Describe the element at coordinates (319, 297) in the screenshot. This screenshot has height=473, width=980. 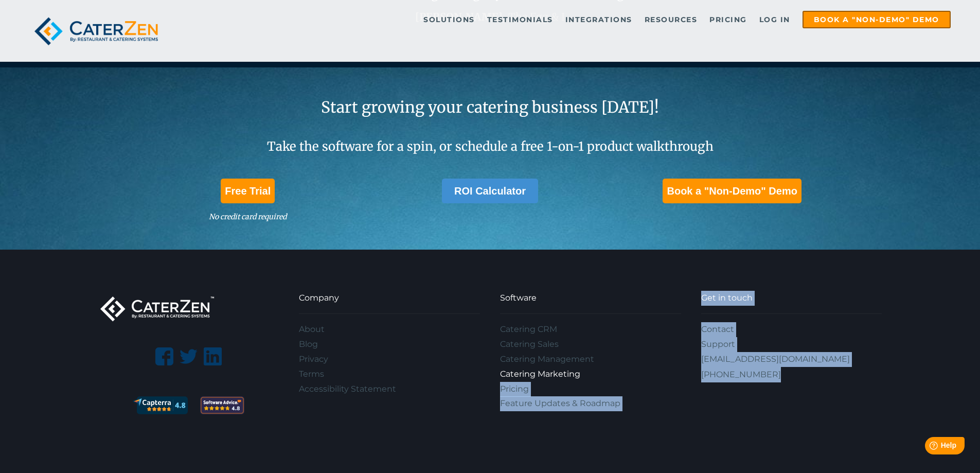
I see `span: Company` at that location.